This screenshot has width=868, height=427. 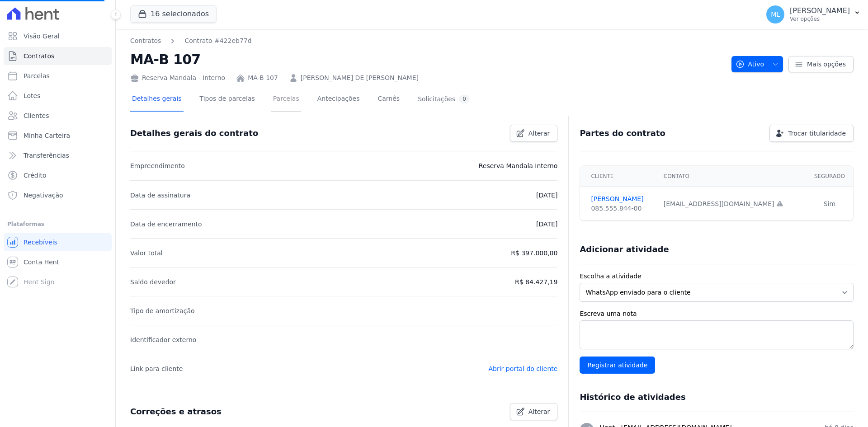 I want to click on a: Contrato #422eb77d, so click(x=218, y=41).